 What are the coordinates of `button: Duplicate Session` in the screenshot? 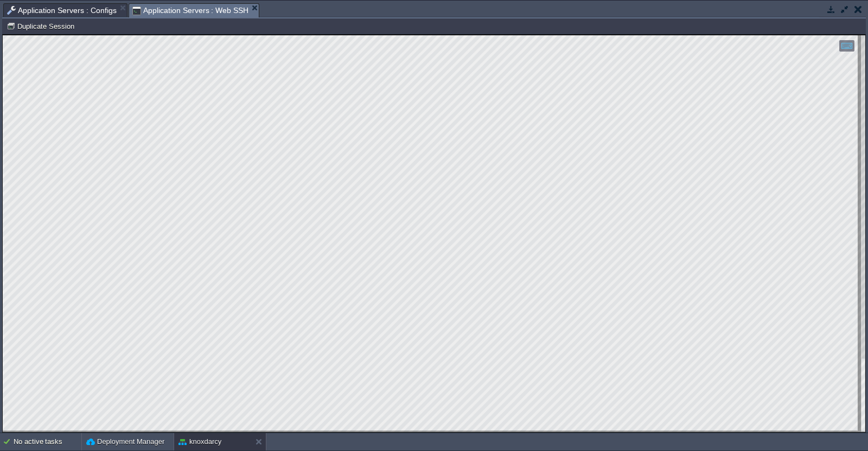 It's located at (42, 26).